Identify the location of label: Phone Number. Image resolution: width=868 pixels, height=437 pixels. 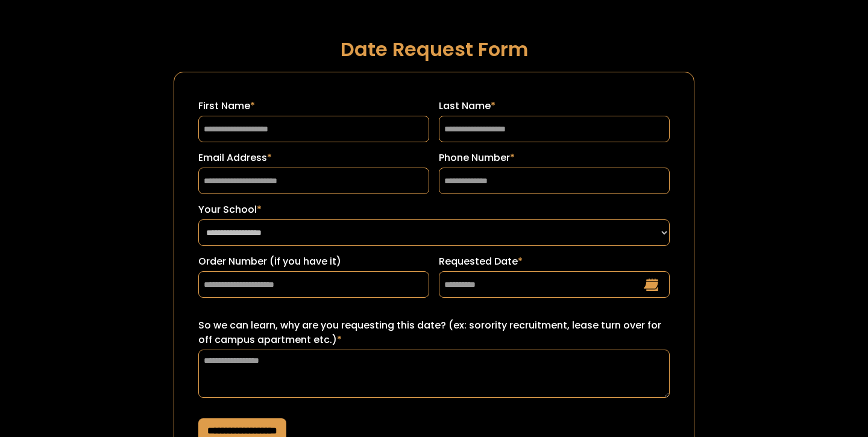
(554, 158).